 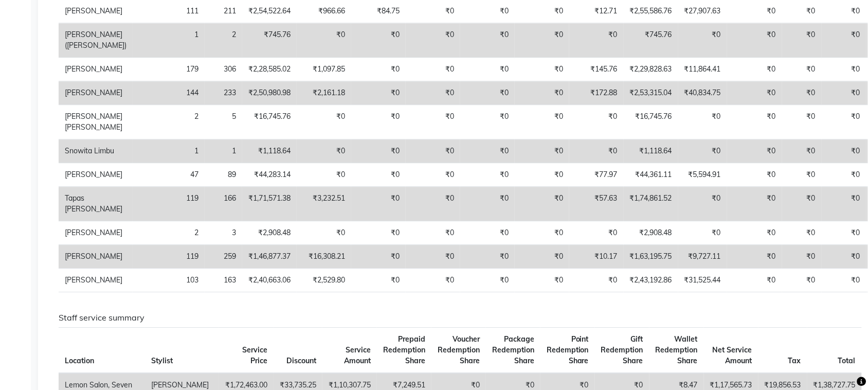 What do you see at coordinates (269, 40) in the screenshot?
I see `td: ₹745.76` at bounding box center [269, 40].